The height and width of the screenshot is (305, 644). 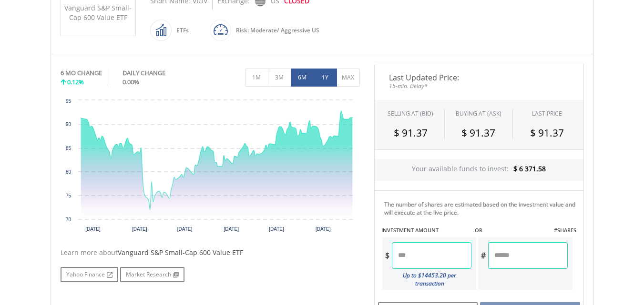 What do you see at coordinates (280, 77) in the screenshot?
I see `button: 3M` at bounding box center [280, 77].